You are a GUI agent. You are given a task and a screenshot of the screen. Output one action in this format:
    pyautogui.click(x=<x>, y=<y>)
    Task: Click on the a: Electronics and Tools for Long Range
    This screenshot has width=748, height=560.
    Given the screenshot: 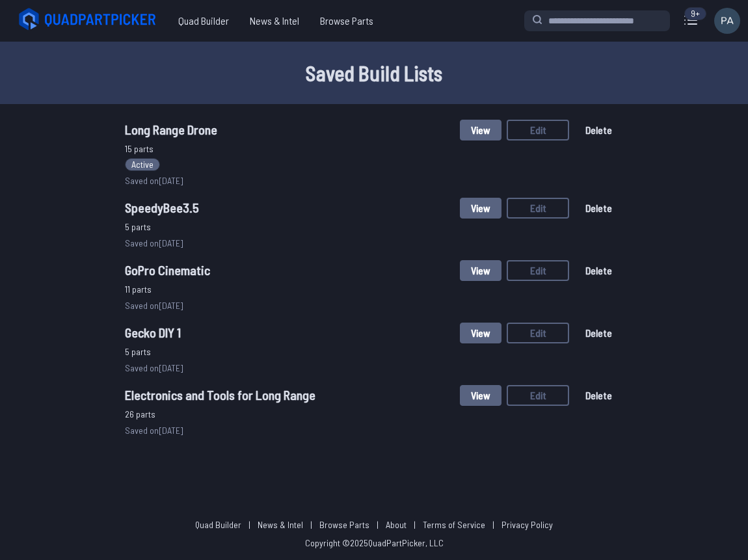 What is the action you would take?
    pyautogui.click(x=292, y=395)
    